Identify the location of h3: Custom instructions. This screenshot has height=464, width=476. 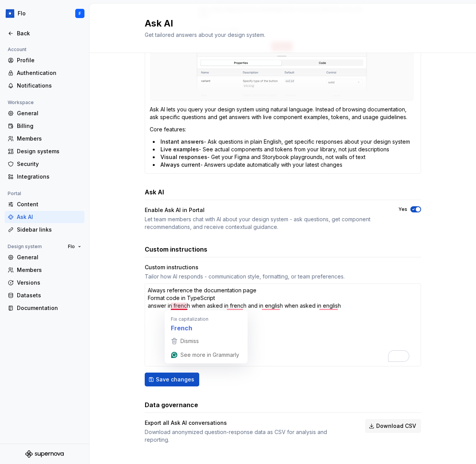
(176, 249).